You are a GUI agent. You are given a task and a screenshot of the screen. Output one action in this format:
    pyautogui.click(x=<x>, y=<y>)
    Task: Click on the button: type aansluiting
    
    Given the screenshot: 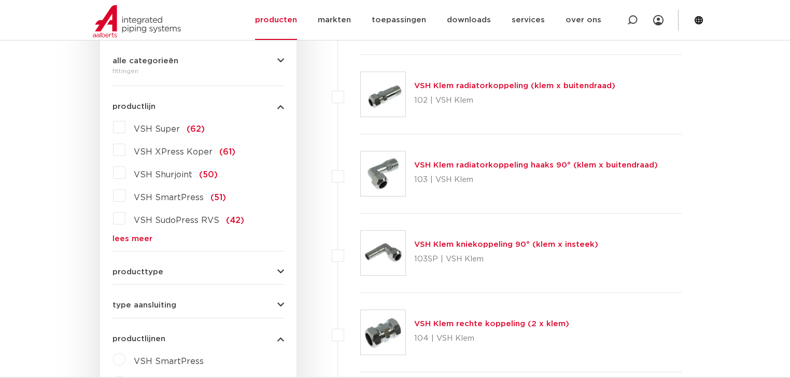 What is the action you would take?
    pyautogui.click(x=198, y=305)
    